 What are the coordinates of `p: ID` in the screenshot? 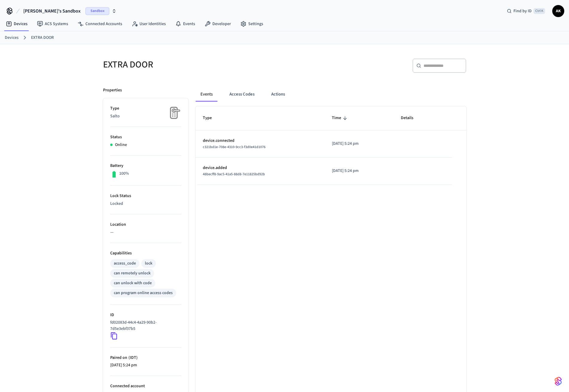 It's located at (146, 315).